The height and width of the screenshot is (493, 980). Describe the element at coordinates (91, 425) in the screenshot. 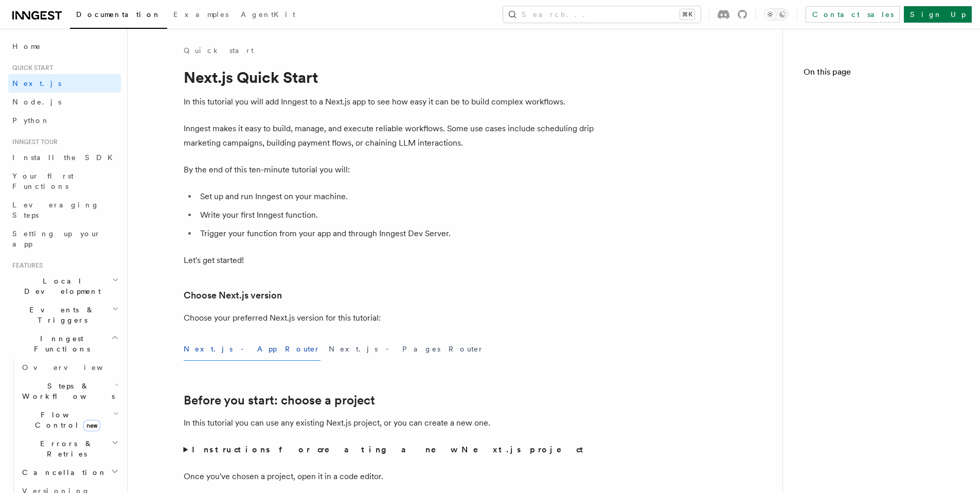

I see `span: new` at that location.